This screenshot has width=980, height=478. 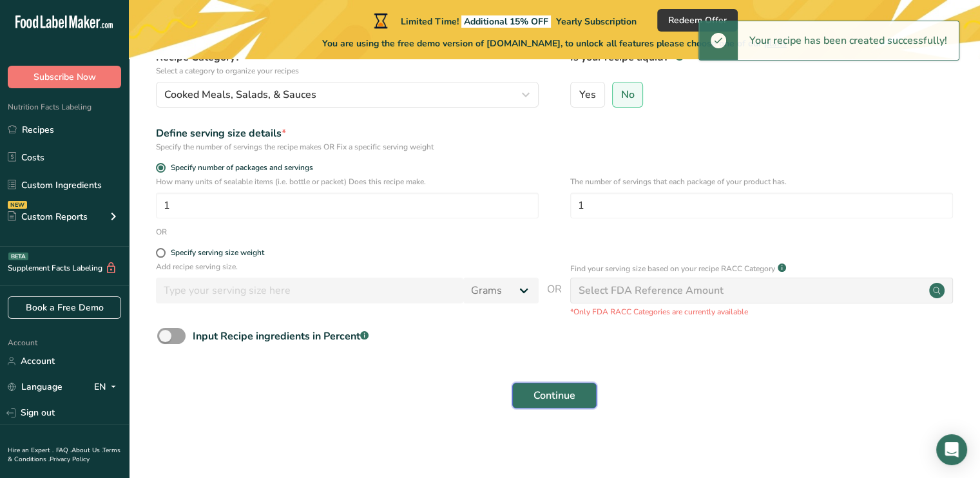 I want to click on a: Book a Free Demo, so click(x=65, y=307).